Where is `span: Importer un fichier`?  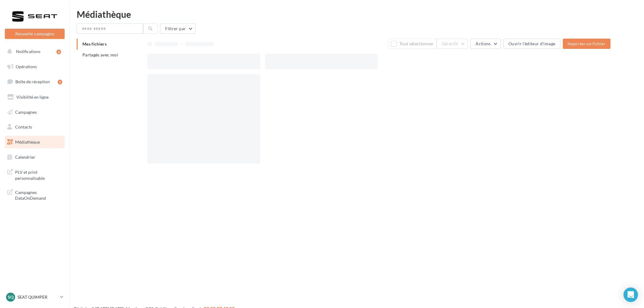
span: Importer un fichier is located at coordinates (586, 43).